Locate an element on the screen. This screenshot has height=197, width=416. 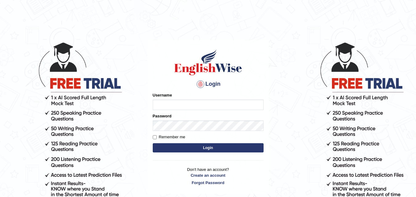
input: Remember me is located at coordinates (155, 137).